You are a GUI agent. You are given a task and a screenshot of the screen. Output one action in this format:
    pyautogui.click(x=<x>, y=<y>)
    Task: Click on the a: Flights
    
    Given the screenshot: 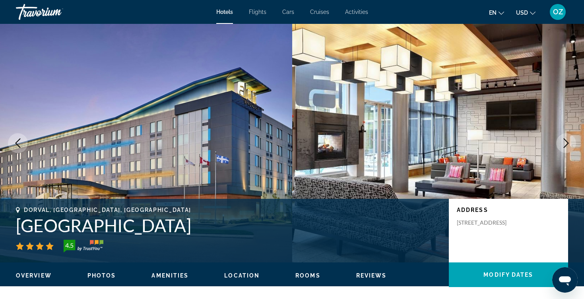 What is the action you would take?
    pyautogui.click(x=257, y=12)
    